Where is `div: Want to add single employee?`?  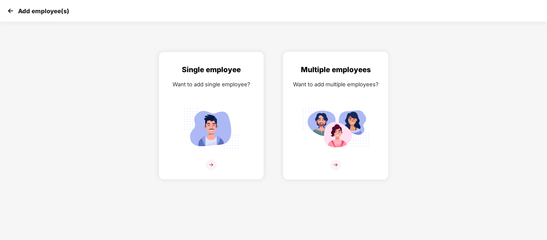
div: Want to add single employee? is located at coordinates (211, 84).